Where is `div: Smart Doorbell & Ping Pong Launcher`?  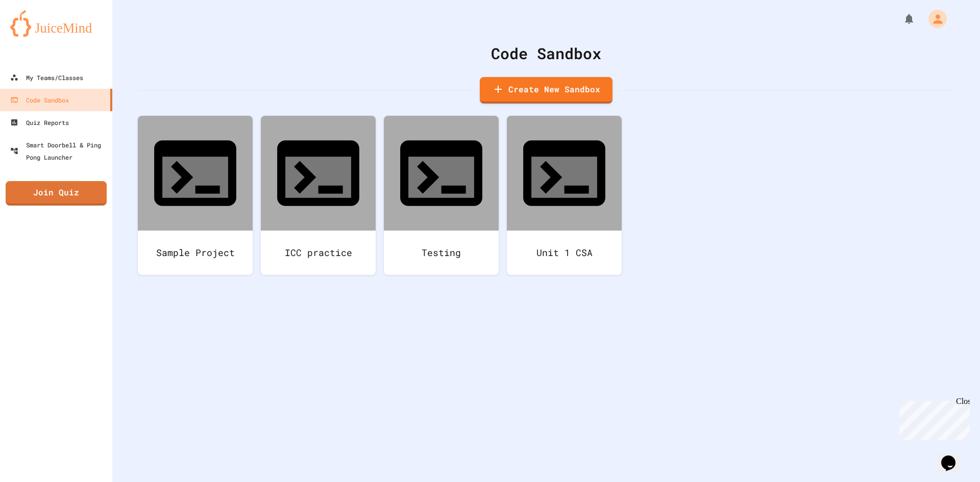
div: Smart Doorbell & Ping Pong Launcher is located at coordinates (60, 151).